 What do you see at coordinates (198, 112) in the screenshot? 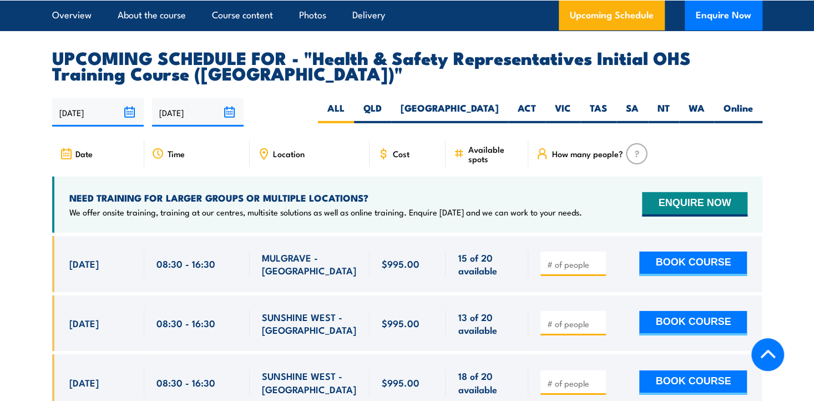
I see `input: To date` at bounding box center [198, 112].